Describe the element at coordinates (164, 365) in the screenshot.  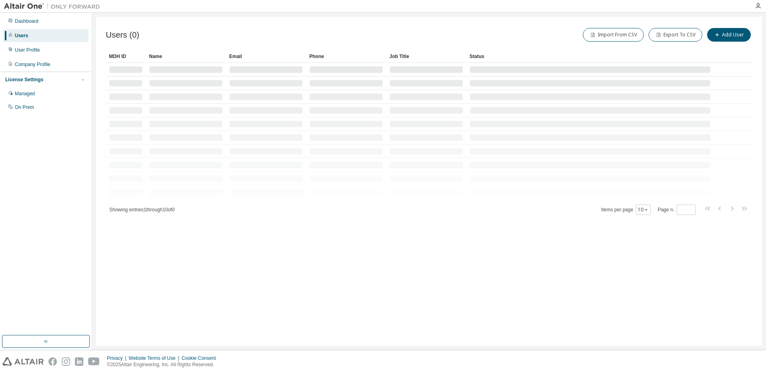
I see `p: © 2025 Altair Engineering, Inc. All Rights Reserved.` at that location.